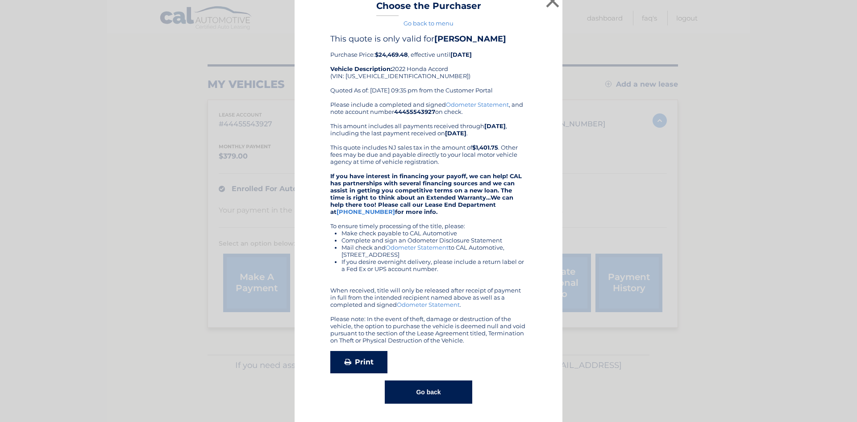 This screenshot has height=422, width=857. I want to click on li: Complete and sign an Odometer Disclosure Statement, so click(434, 240).